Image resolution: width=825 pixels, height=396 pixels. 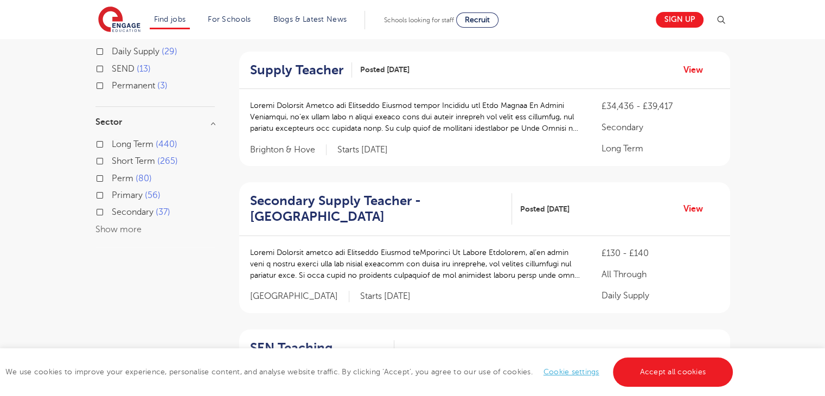 What do you see at coordinates (118, 229) in the screenshot?
I see `button: Show more` at bounding box center [118, 229].